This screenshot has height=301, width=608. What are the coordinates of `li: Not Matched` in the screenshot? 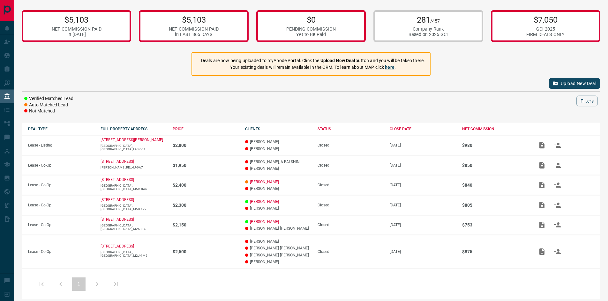 It's located at (49, 111).